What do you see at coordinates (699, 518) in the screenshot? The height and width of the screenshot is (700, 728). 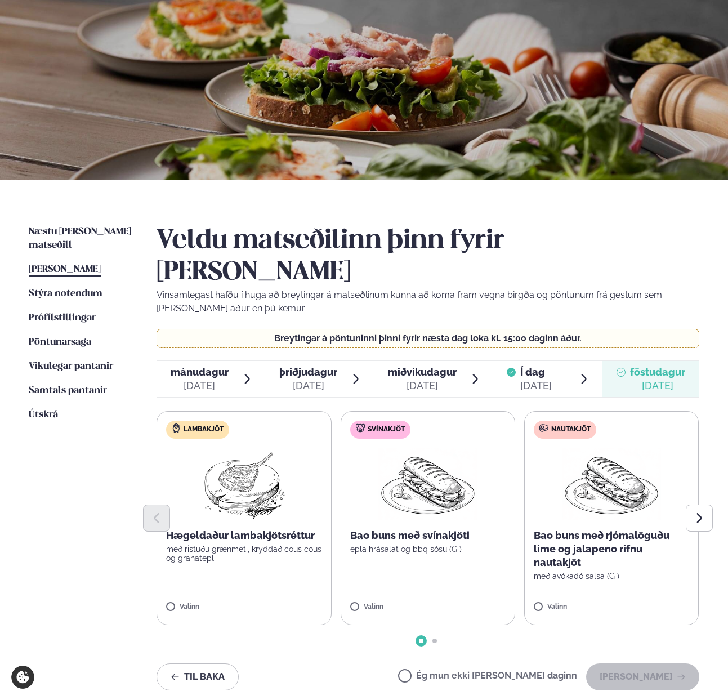 I see `button: Next slide` at bounding box center [699, 518].